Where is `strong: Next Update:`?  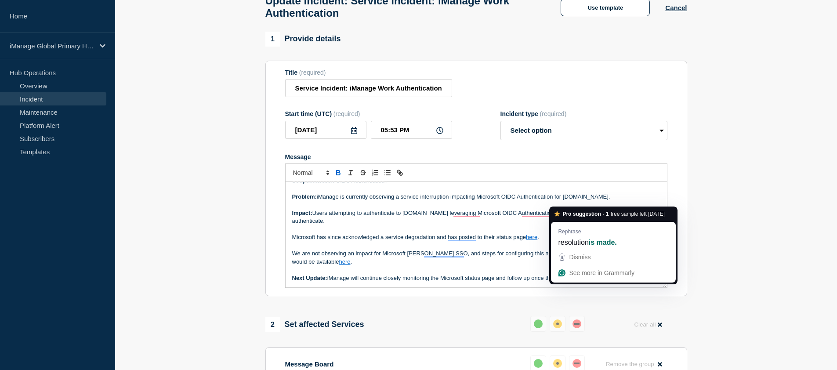
strong: Next Update: is located at coordinates (310, 278).